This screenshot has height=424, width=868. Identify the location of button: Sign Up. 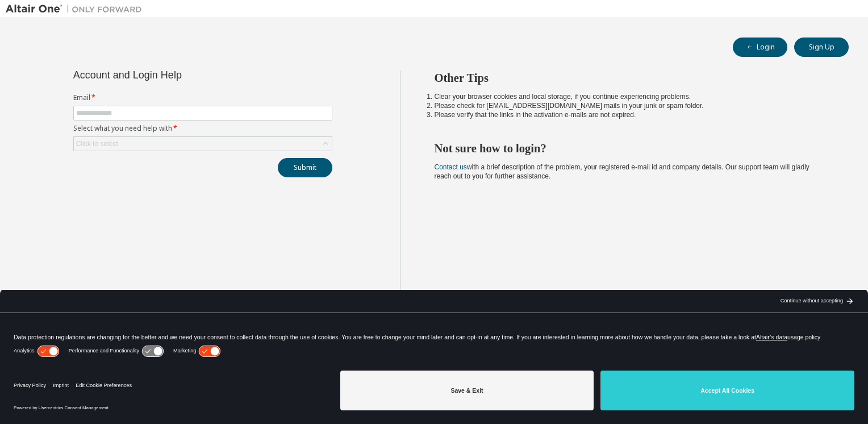
(822, 47).